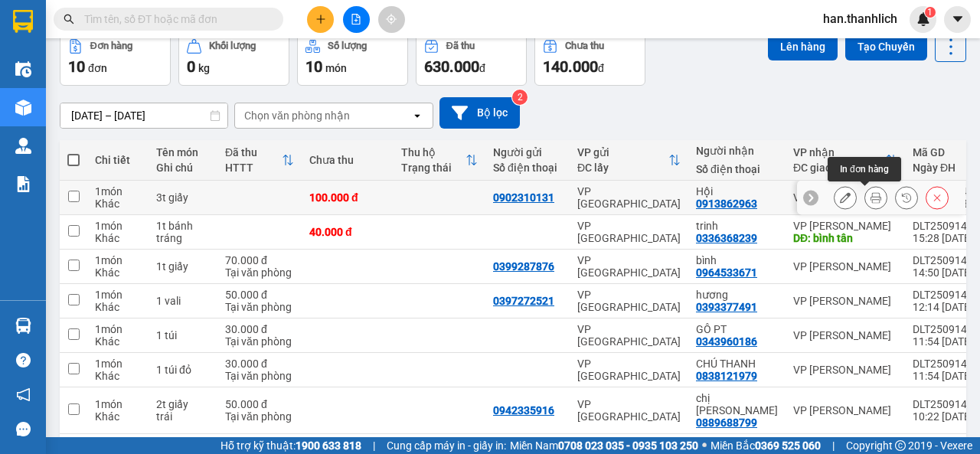  I want to click on button: aim, so click(392, 19).